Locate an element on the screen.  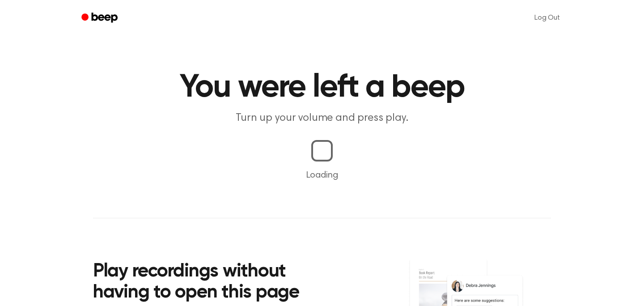
a: Beep is located at coordinates (100, 18).